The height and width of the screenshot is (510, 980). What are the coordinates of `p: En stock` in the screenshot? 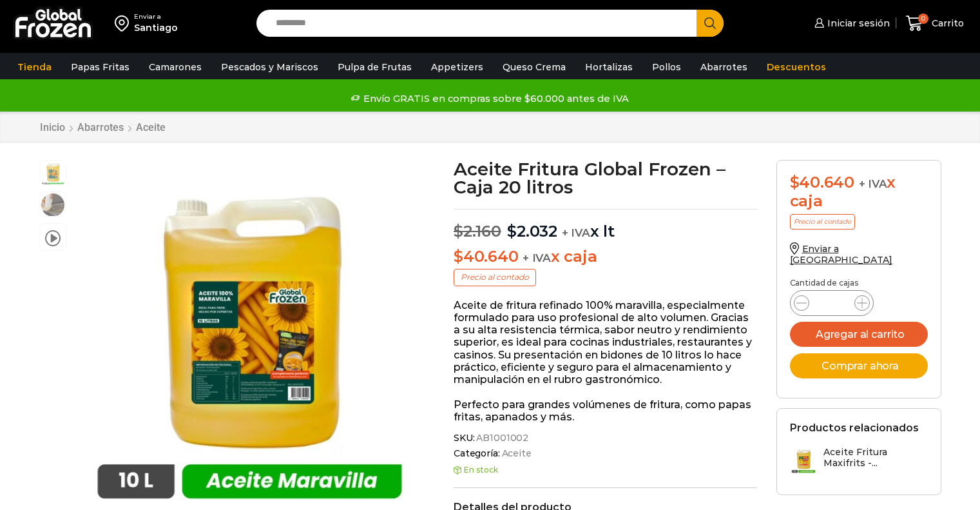 It's located at (605, 470).